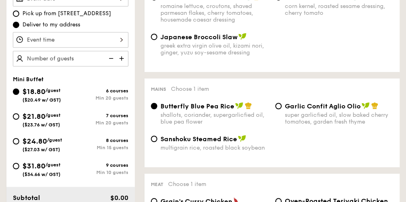 This screenshot has width=406, height=202. I want to click on input: Japanese Broccoli Slawgreek extra virgin olive oil, kizami nori, ginger, yuzu soy-sesame dressing, so click(154, 37).